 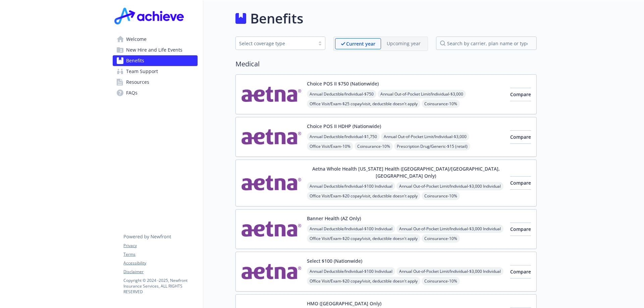 I want to click on a: Terms, so click(x=160, y=255).